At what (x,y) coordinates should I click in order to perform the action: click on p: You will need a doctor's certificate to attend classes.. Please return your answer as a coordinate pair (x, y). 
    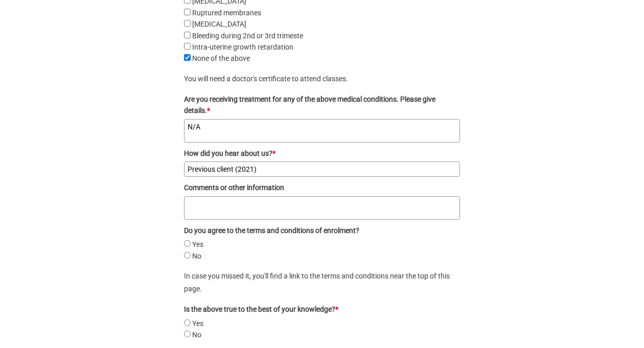
    Looking at the image, I should click on (322, 78).